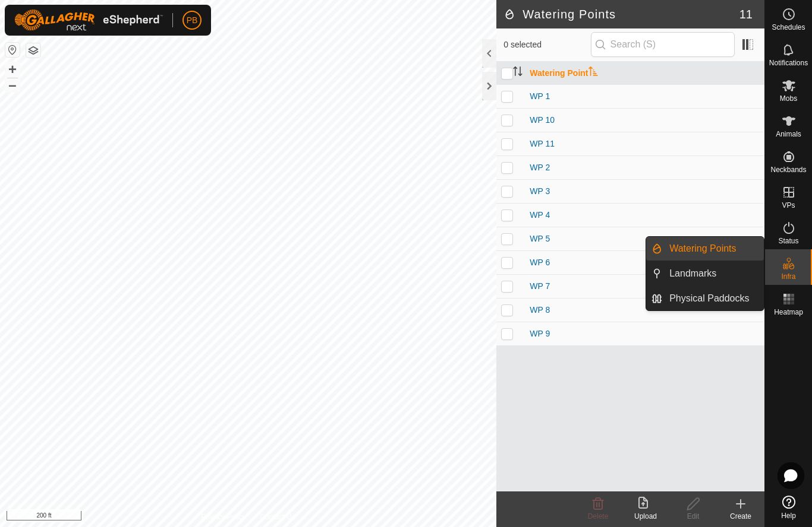  What do you see at coordinates (693, 517) in the screenshot?
I see `div: Edit` at bounding box center [693, 517].